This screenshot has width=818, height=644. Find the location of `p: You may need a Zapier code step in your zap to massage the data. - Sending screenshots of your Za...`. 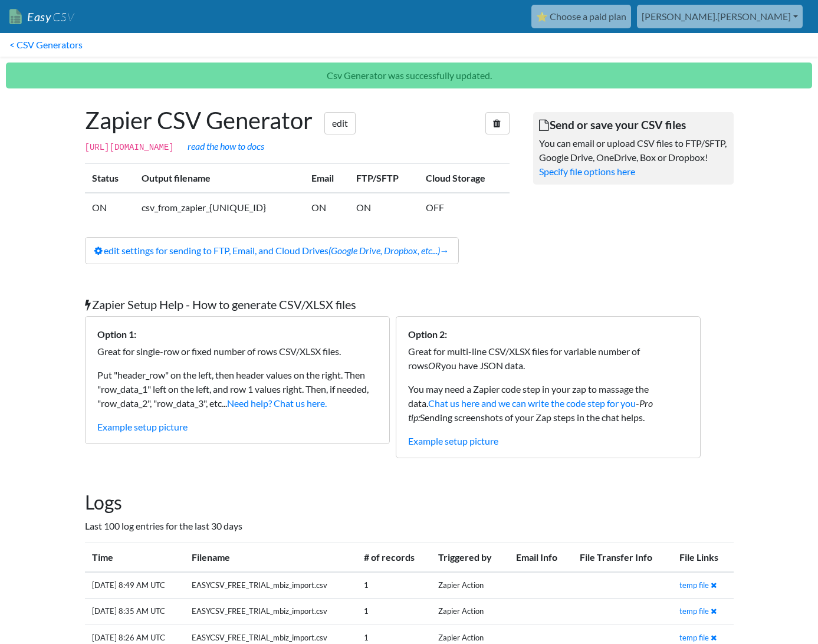

p: You may need a Zapier code step in your zap to massage the data. - Sending screenshots of your Za... is located at coordinates (547, 403).